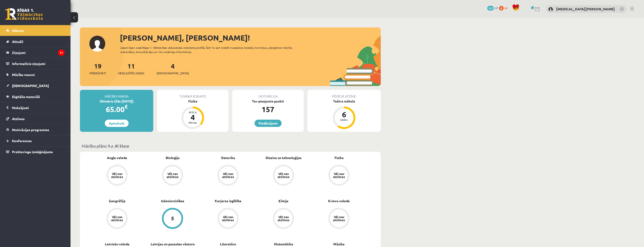  Describe the element at coordinates (268, 123) in the screenshot. I see `a: Piedāvājumi` at that location.